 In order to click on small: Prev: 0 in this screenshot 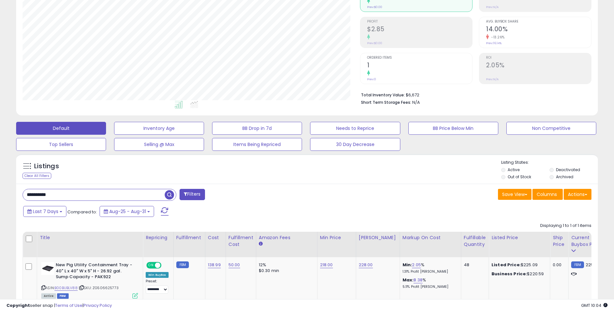, I will do `click(371, 79)`.